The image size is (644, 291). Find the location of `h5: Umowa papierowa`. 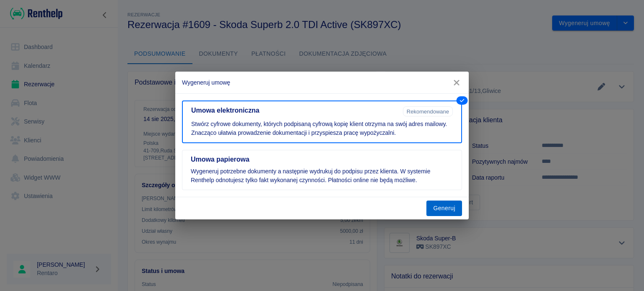

h5: Umowa papierowa is located at coordinates (322, 159).